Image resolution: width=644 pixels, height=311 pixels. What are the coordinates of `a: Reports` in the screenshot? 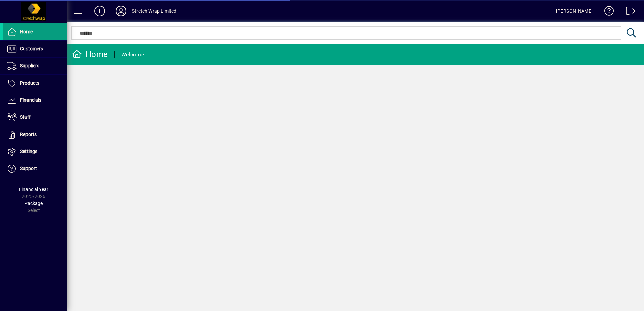 It's located at (35, 134).